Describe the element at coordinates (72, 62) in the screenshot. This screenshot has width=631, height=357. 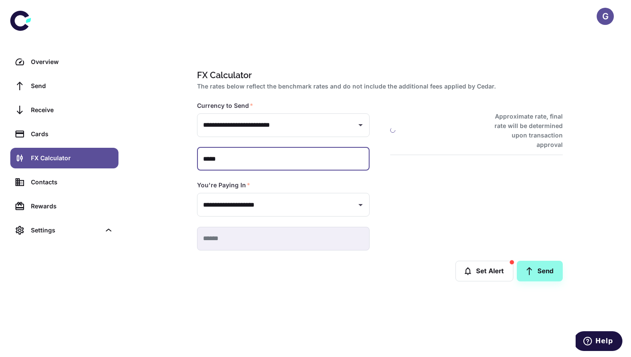
I see `div: Overview` at that location.